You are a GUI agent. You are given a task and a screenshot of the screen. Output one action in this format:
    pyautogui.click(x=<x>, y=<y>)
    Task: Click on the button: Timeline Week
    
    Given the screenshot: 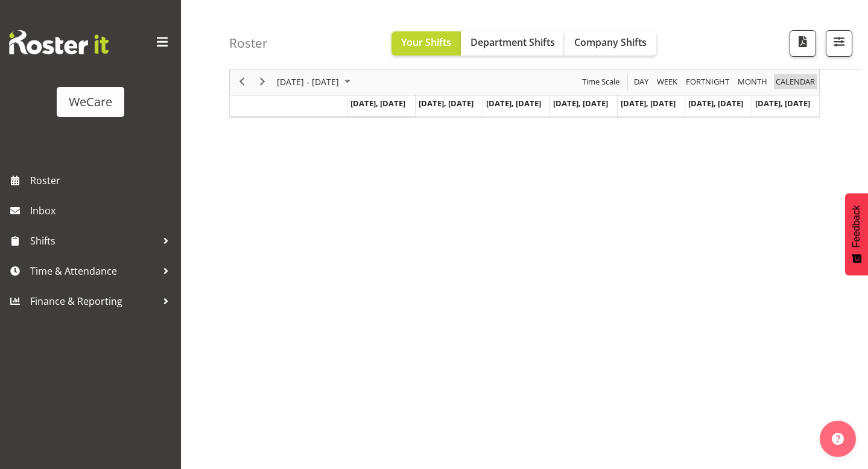 What is the action you would take?
    pyautogui.click(x=667, y=82)
    